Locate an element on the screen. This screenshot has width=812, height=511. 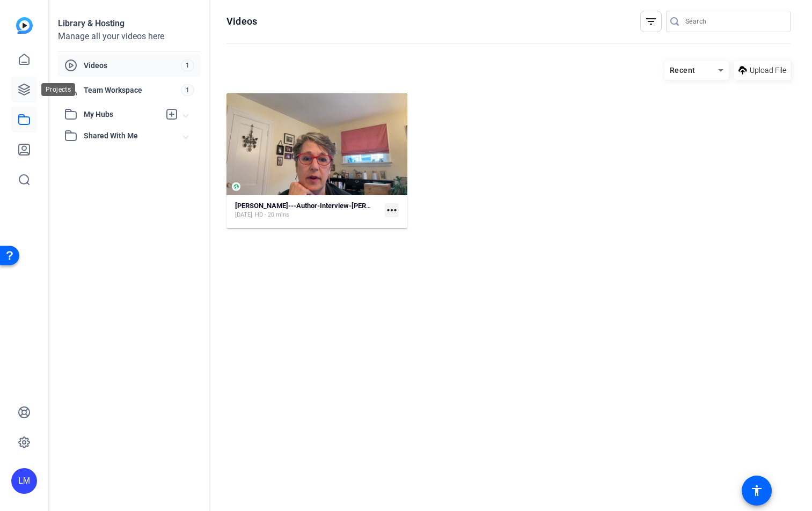
button: Upload File is located at coordinates (762, 70).